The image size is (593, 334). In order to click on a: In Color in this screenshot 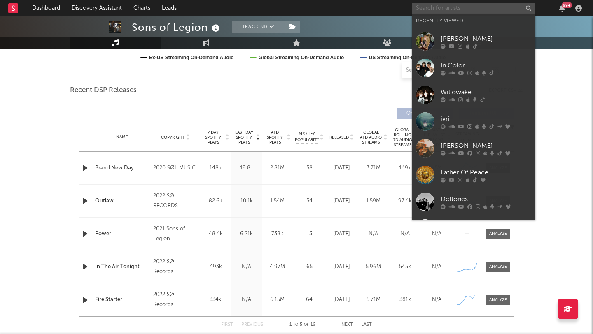, I will do `click(474, 68)`.